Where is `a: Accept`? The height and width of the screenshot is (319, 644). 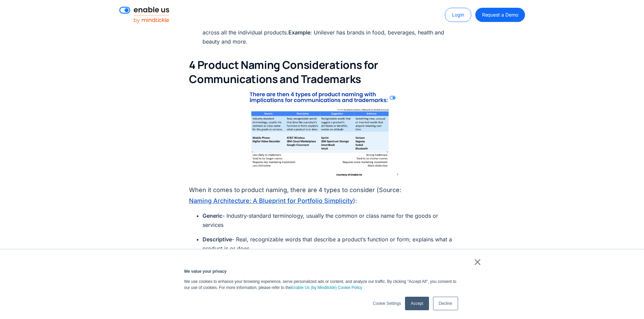 a: Accept is located at coordinates (417, 303).